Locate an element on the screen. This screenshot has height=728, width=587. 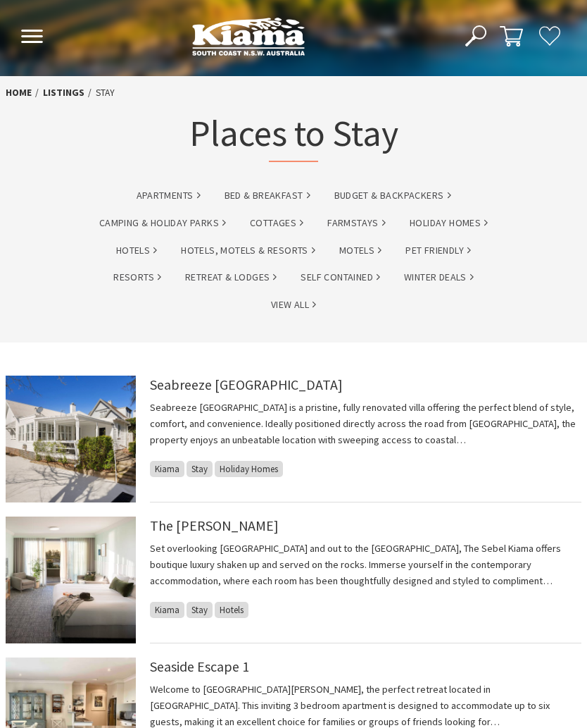
a: Cottages is located at coordinates (277, 223).